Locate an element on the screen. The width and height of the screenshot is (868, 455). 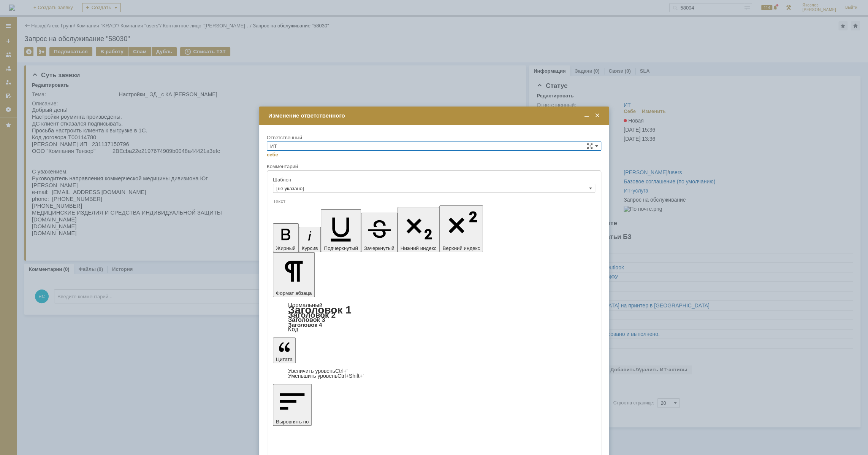
span: Свернуть (Ctrl + M) is located at coordinates (587, 115).